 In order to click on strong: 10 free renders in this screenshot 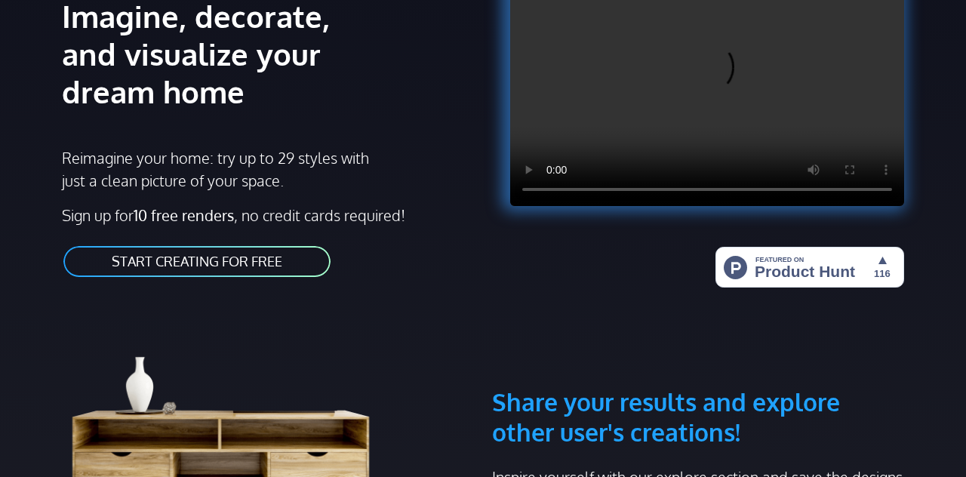, I will do `click(183, 215)`.